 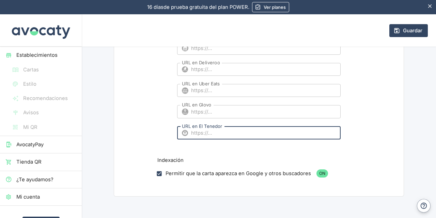 What do you see at coordinates (41, 30) in the screenshot?
I see `img: Avocaty` at bounding box center [41, 30].